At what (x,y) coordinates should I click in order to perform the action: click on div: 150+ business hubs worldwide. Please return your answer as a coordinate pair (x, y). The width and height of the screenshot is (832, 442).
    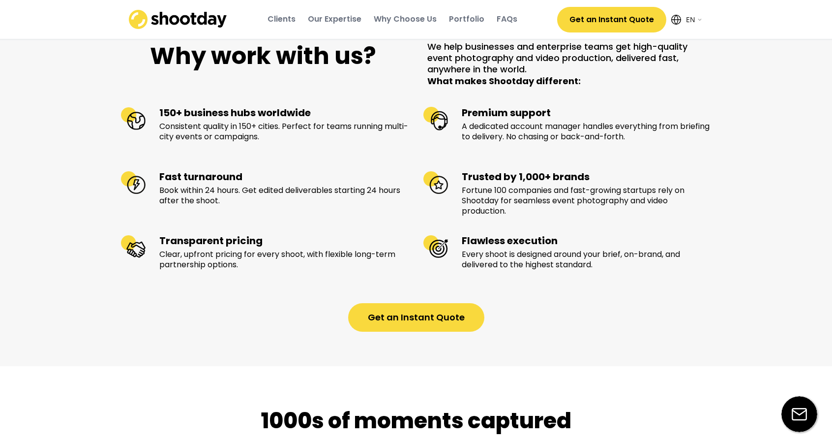
    Looking at the image, I should click on (284, 113).